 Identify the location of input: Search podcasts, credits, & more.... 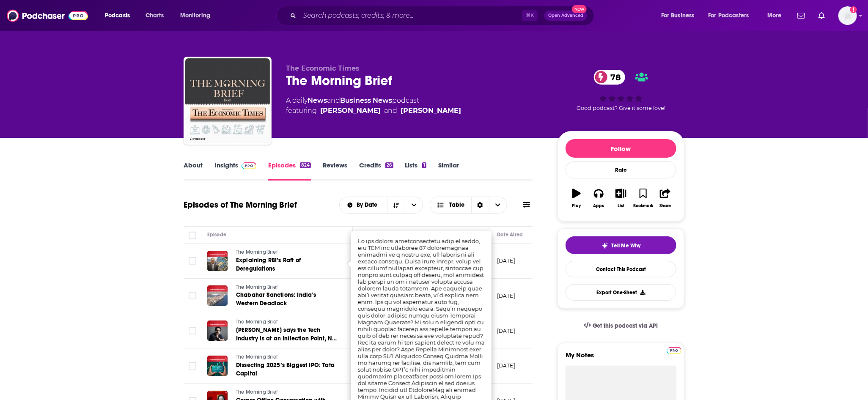
(411, 15).